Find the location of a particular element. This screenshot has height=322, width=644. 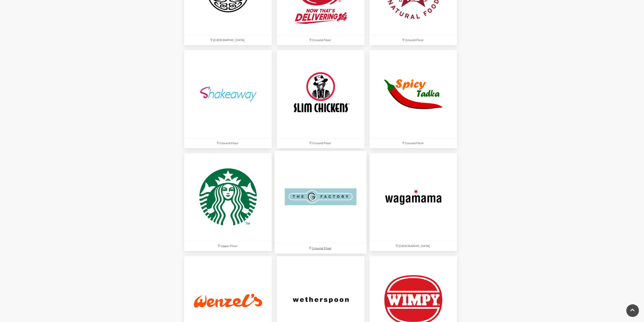

a: Starbucks at Festival Place, Basingstoke Upper Floor is located at coordinates (228, 202).